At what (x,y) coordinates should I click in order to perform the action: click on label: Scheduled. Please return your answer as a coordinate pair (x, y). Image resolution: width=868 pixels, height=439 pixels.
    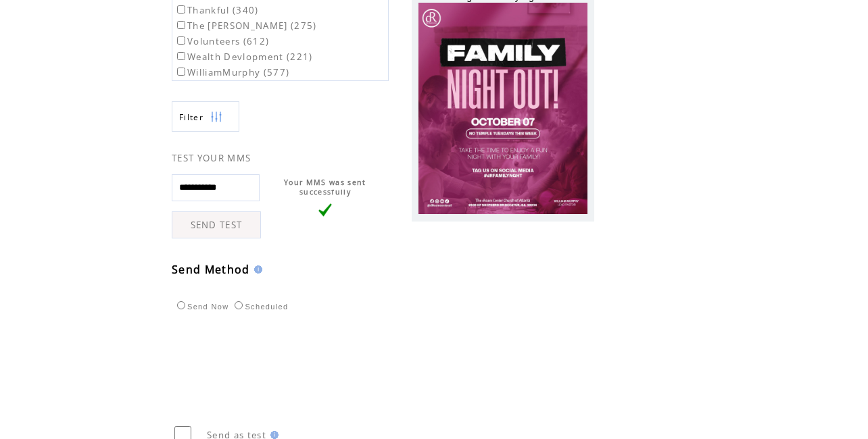
    Looking at the image, I should click on (259, 307).